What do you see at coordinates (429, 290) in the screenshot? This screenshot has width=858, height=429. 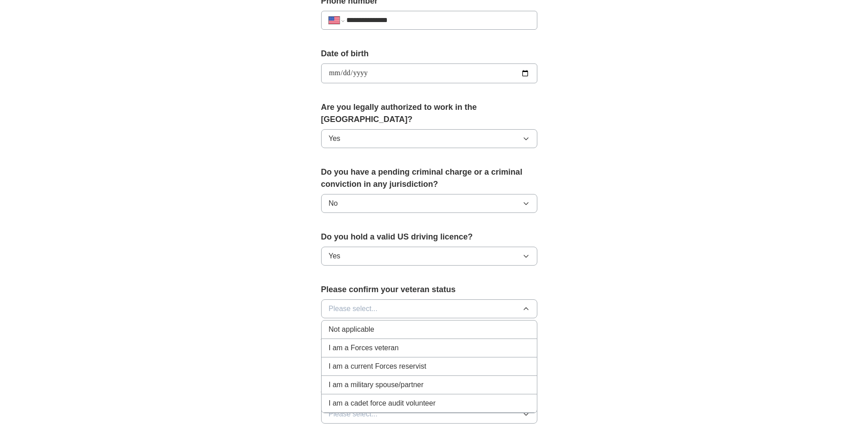 I see `label: Please confirm your veteran status` at bounding box center [429, 290].